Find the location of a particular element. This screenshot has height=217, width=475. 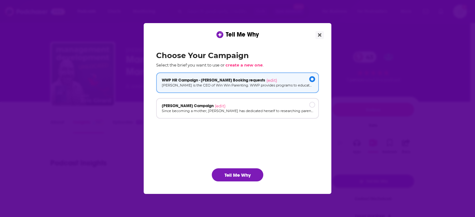

h2: Choose Your Campaign is located at coordinates (237, 55).